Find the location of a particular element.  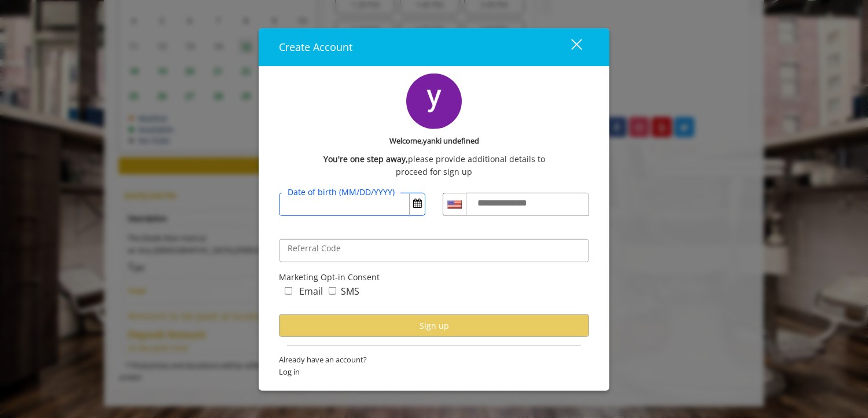

button: Sign up is located at coordinates (434, 326).